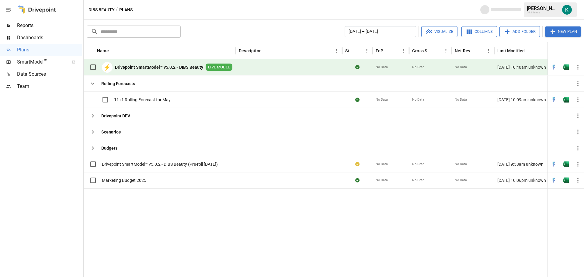 The image size is (584, 277). What do you see at coordinates (465, 51) in the screenshot?
I see `div: Net Revenue` at bounding box center [465, 51].